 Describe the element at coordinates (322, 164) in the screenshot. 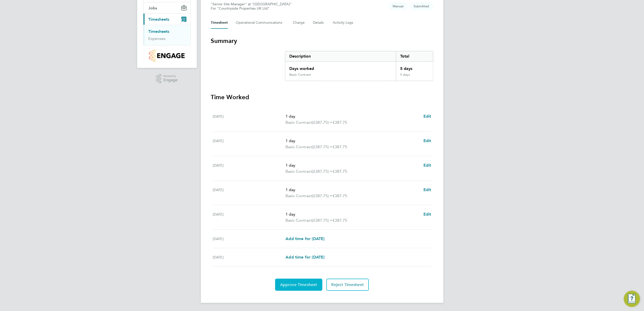

I see `section: Timesheet` at that location.